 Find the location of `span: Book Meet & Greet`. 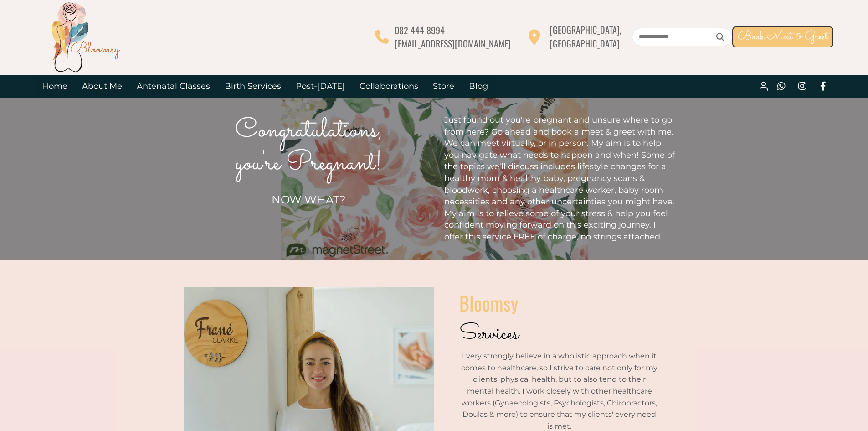

span: Book Meet & Greet is located at coordinates (783, 36).